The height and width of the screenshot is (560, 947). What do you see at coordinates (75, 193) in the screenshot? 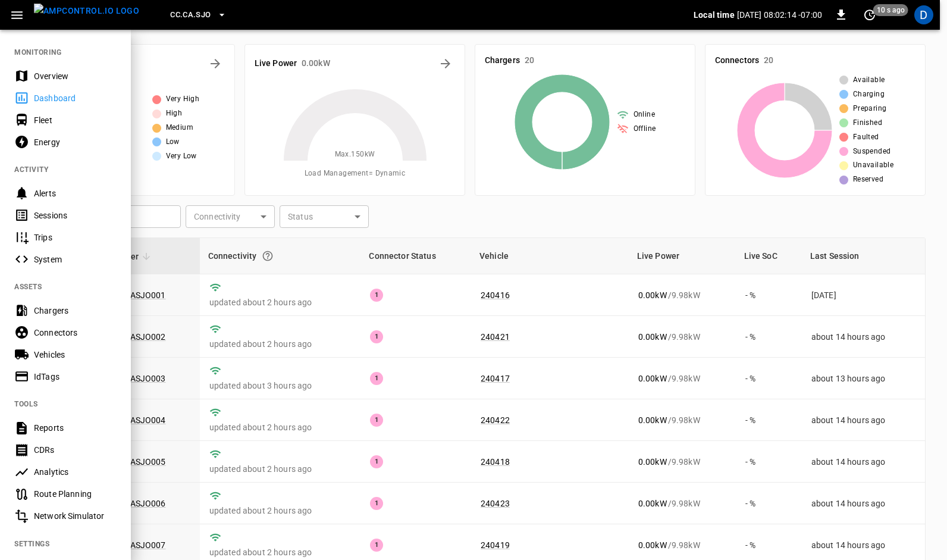
I see `div: Alerts` at bounding box center [75, 193].